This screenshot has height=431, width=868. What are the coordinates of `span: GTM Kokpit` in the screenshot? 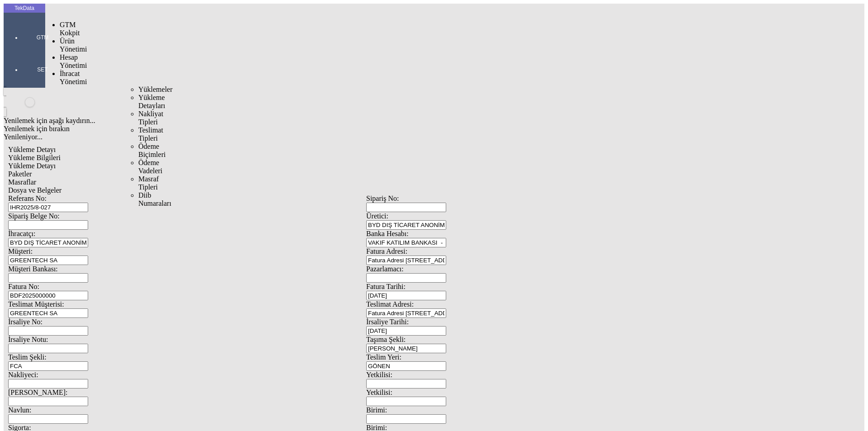 It's located at (70, 28).